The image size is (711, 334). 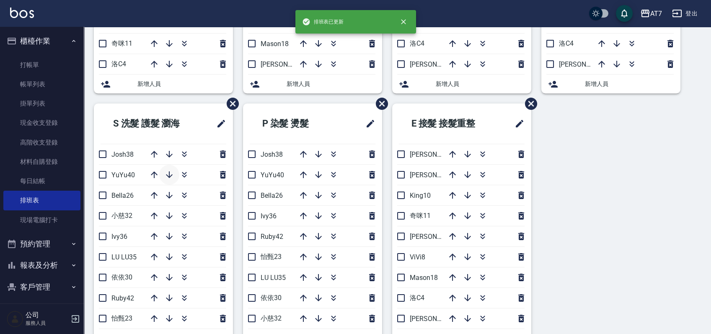 I want to click on a: 排班表, so click(x=42, y=200).